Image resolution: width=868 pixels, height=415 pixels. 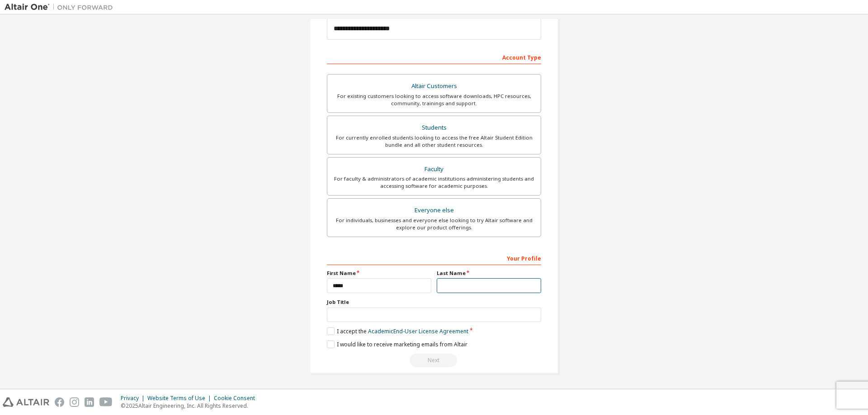 I want to click on label: I accept the, so click(x=397, y=331).